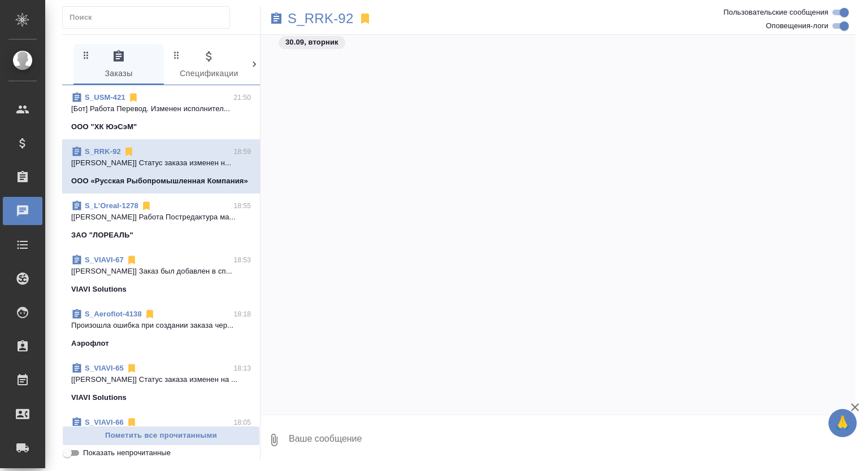 Image resolution: width=868 pixels, height=471 pixels. Describe the element at coordinates (242, 422) in the screenshot. I see `p: 18:05` at that location.